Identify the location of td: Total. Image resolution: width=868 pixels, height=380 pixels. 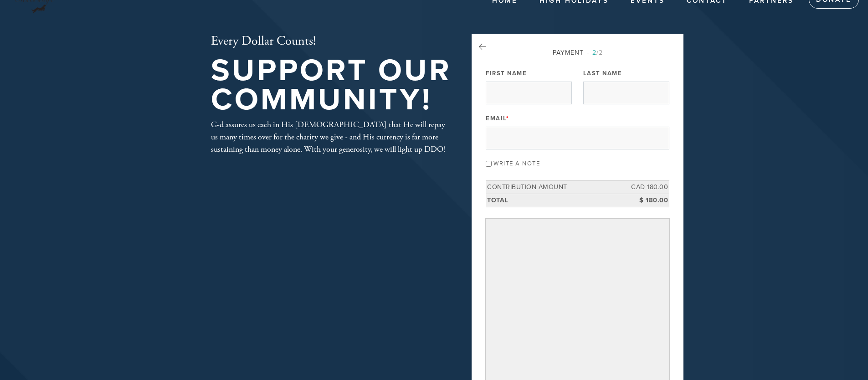
(557, 200).